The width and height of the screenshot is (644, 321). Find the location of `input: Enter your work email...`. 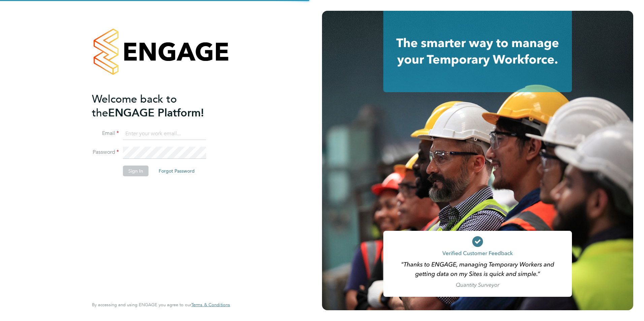

input: Enter your work email... is located at coordinates (165, 134).